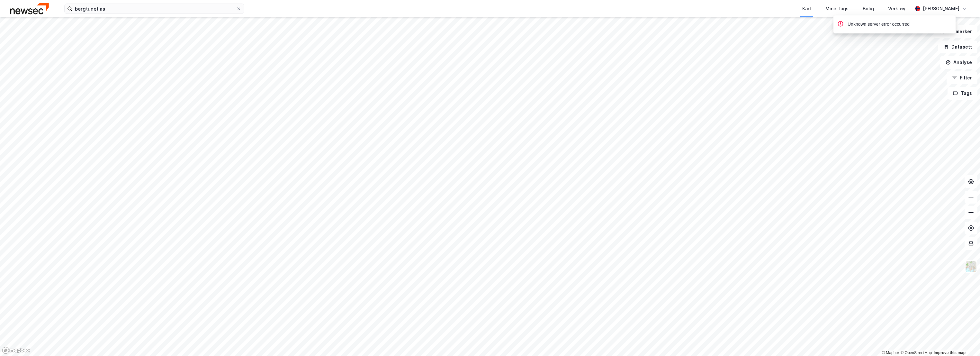 Image resolution: width=980 pixels, height=356 pixels. What do you see at coordinates (837, 9) in the screenshot?
I see `div: Mine Tags` at bounding box center [837, 9].